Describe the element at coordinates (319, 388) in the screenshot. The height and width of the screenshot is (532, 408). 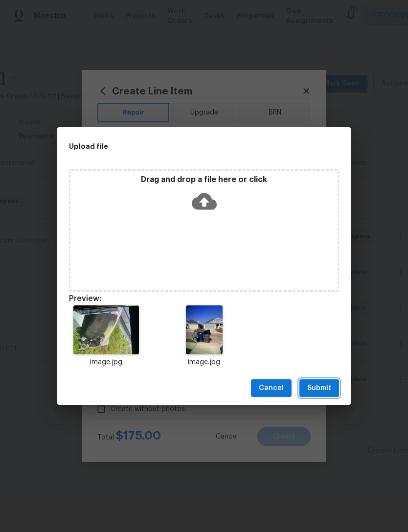
I see `button: Submit` at that location.